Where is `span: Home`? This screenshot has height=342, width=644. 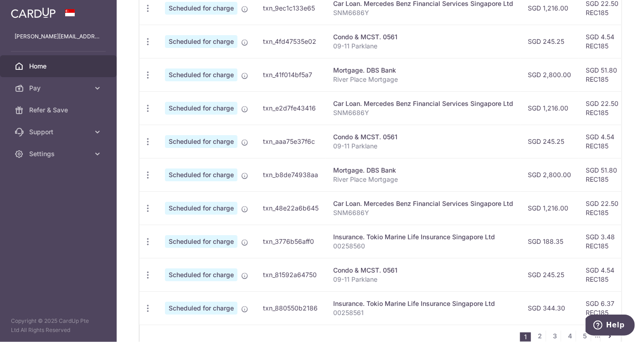 span: Home is located at coordinates (59, 66).